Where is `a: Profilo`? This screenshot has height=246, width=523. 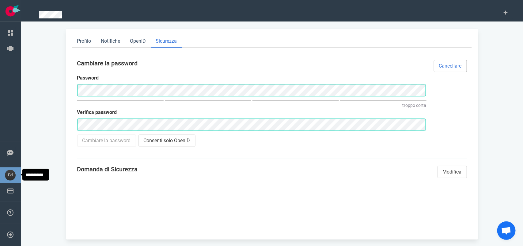 a: Profilo is located at coordinates (84, 41).